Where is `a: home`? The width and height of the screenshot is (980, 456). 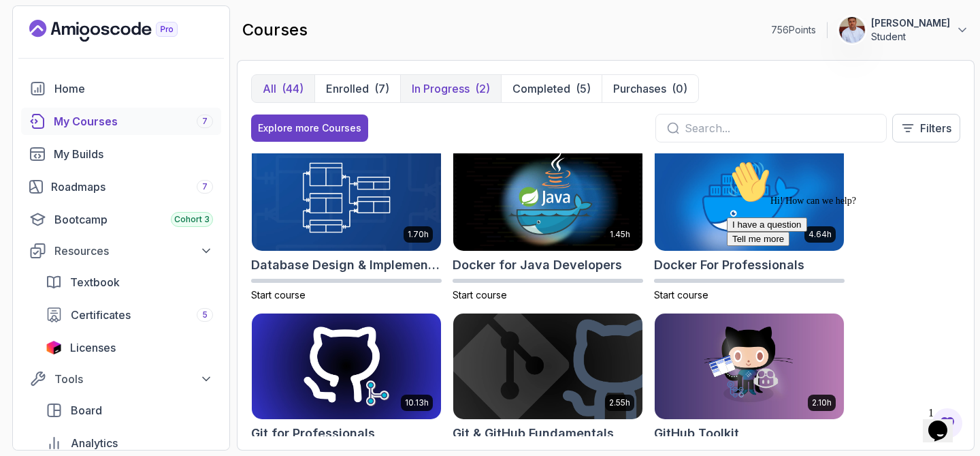
a: home is located at coordinates (121, 89).